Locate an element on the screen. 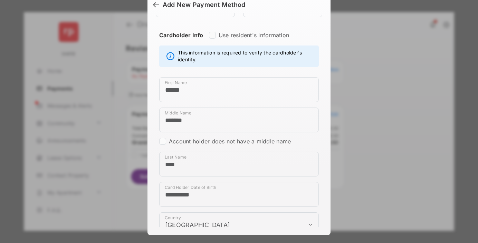  label: Account holder does not have a middle name is located at coordinates (230, 142).